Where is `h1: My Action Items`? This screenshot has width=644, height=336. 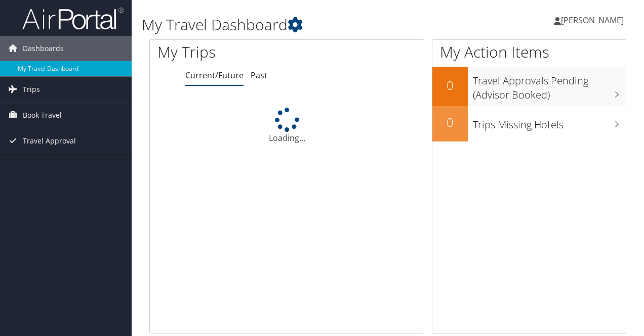 h1: My Action Items is located at coordinates (529, 52).